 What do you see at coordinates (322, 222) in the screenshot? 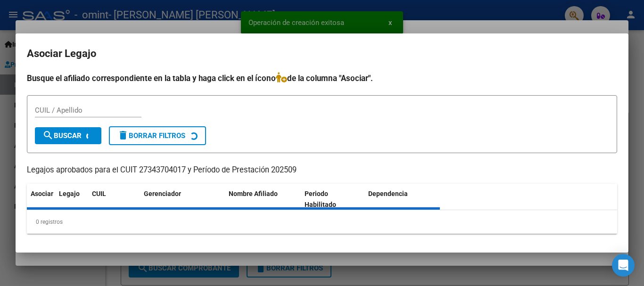
I see `div: 0 registros` at bounding box center [322, 222].